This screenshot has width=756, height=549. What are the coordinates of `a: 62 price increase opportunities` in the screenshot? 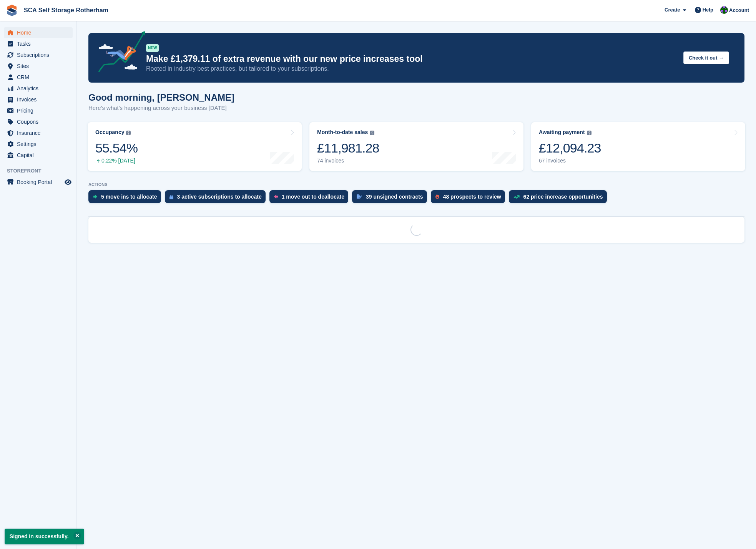 It's located at (559, 199).